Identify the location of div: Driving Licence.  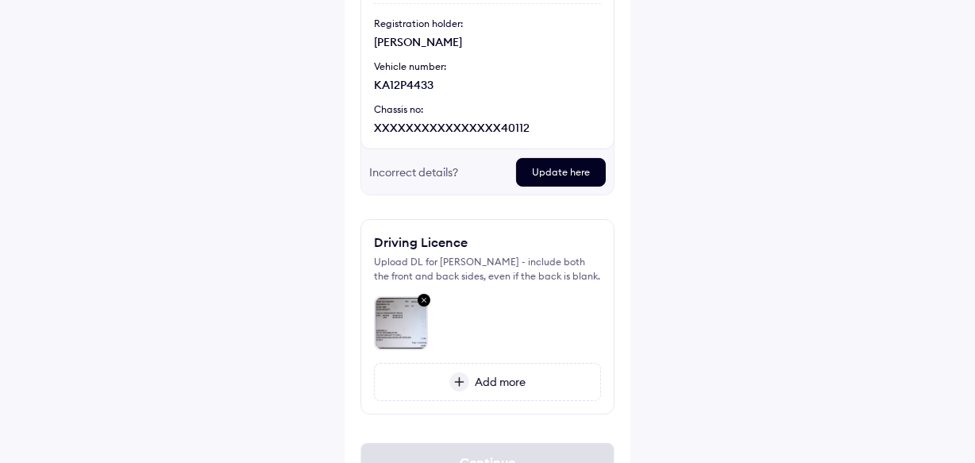
(421, 242).